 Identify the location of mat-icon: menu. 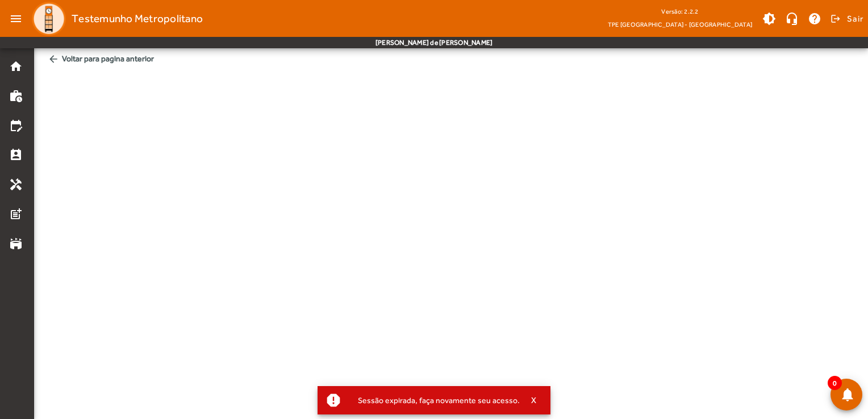
(16, 19).